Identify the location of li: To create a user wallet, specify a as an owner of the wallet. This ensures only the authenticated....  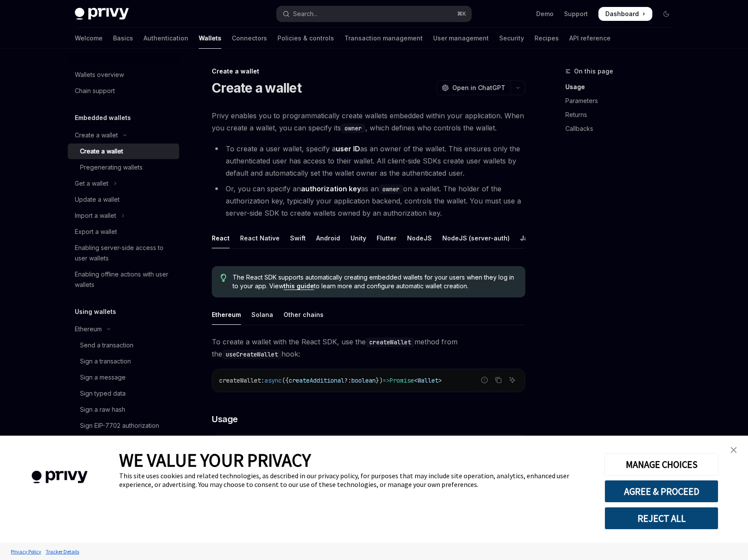
(368, 161).